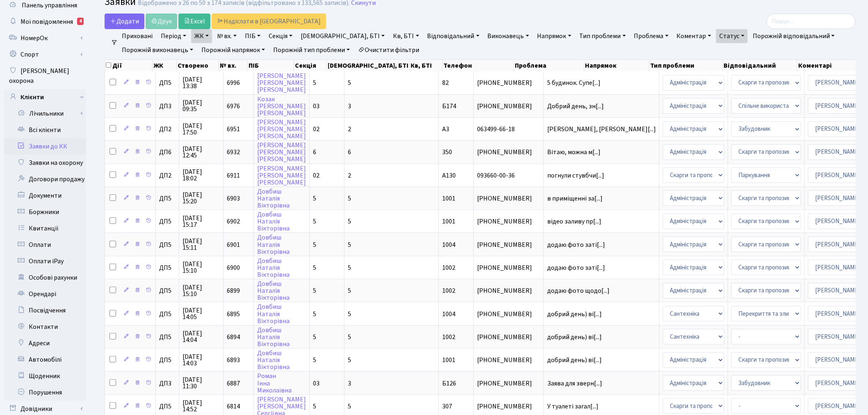 This screenshot has width=868, height=415. I want to click on a: Excel, so click(194, 21).